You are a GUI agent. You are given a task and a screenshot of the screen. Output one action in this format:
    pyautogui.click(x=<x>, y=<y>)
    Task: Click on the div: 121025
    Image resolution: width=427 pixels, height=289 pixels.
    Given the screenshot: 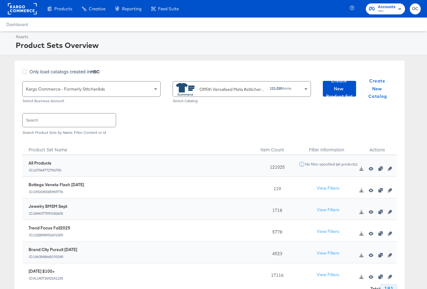 What is the action you would take?
    pyautogui.click(x=276, y=166)
    